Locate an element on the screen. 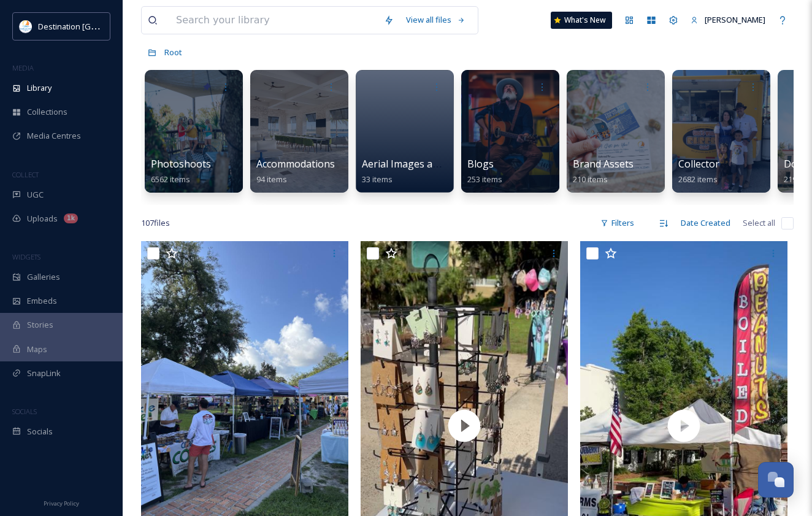  span: WIDGETS is located at coordinates (27, 256).